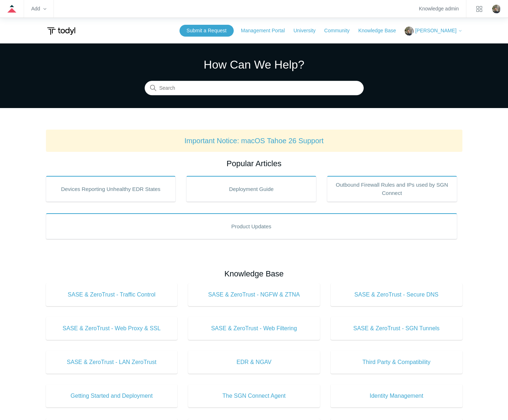 The image size is (508, 420). I want to click on a: SASE & ZeroTrust - NGFW & ZTNA, so click(254, 295).